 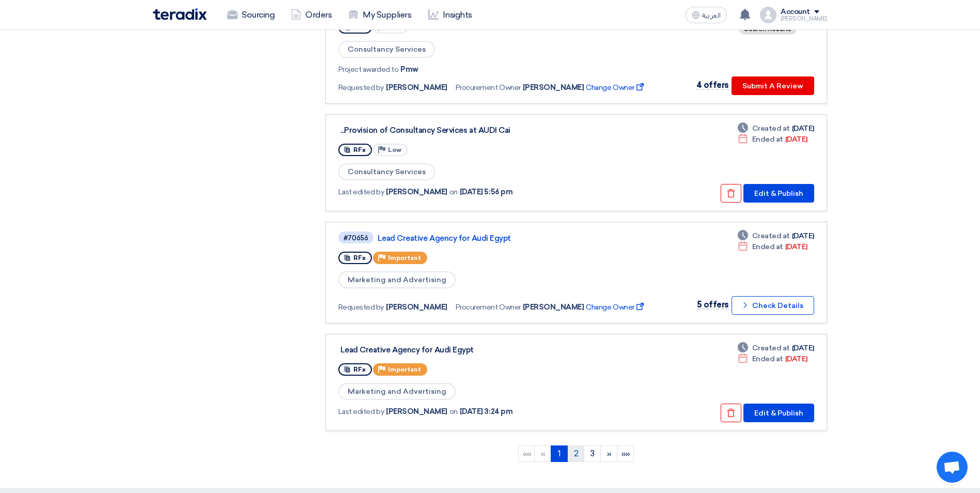 I want to click on div: #70656, so click(x=356, y=237).